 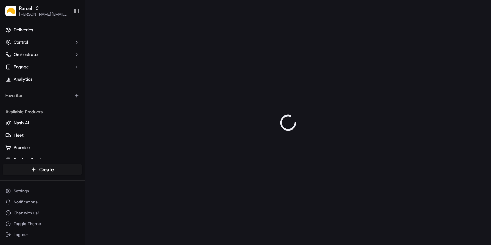 I want to click on a: Promise, so click(x=42, y=147).